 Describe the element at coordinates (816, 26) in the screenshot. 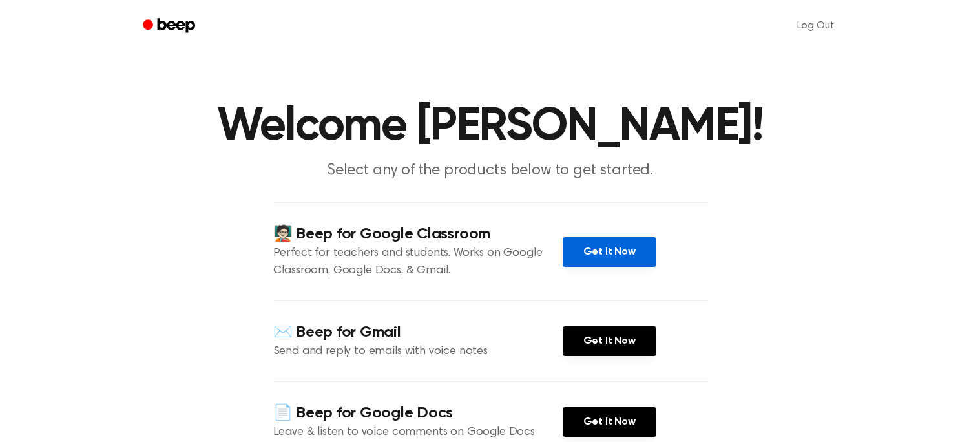

I see `a: Log Out` at that location.